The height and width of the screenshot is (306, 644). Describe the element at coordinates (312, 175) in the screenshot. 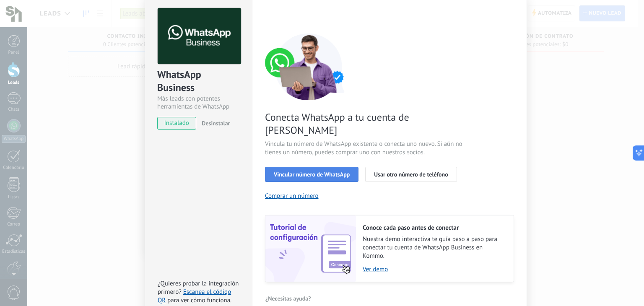

I see `span: Vincular número de WhatsApp` at that location.